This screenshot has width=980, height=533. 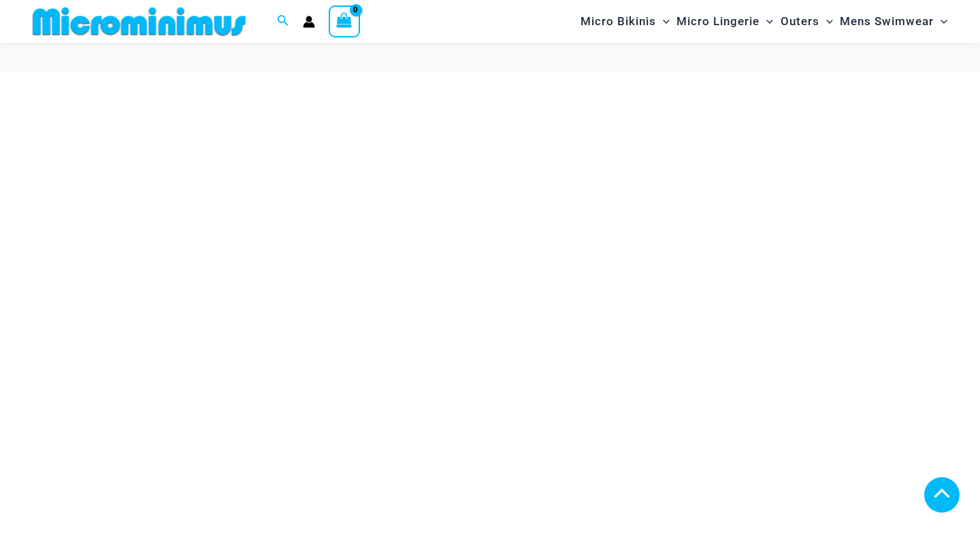 What do you see at coordinates (763, 21) in the screenshot?
I see `nav: Site Navigation` at bounding box center [763, 21].